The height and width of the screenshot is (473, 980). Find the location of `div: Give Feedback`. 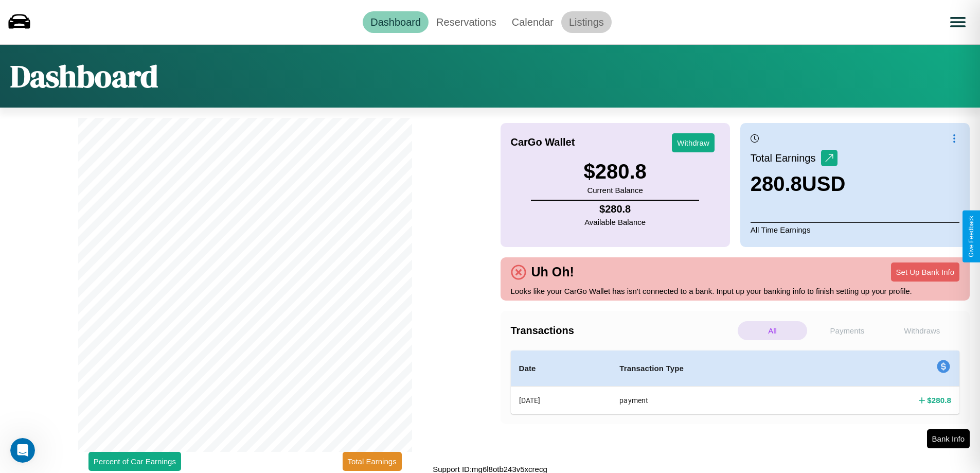

div: Give Feedback is located at coordinates (972, 236).